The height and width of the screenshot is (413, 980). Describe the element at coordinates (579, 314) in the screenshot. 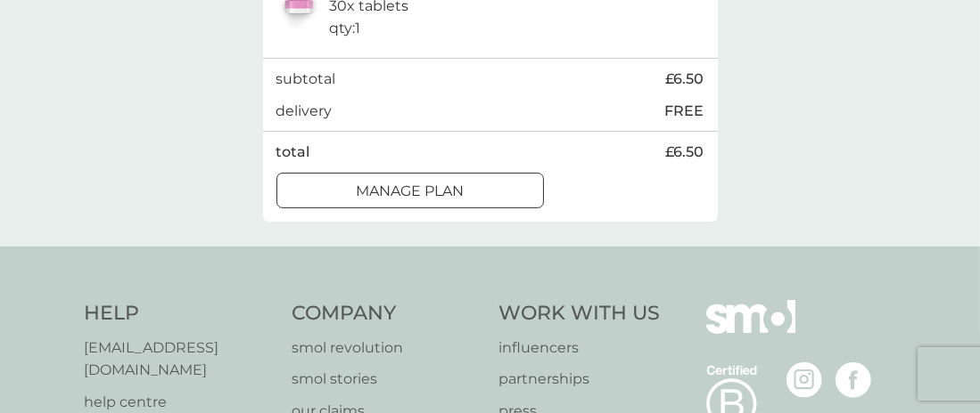

I see `h4: Work With Us` at that location.